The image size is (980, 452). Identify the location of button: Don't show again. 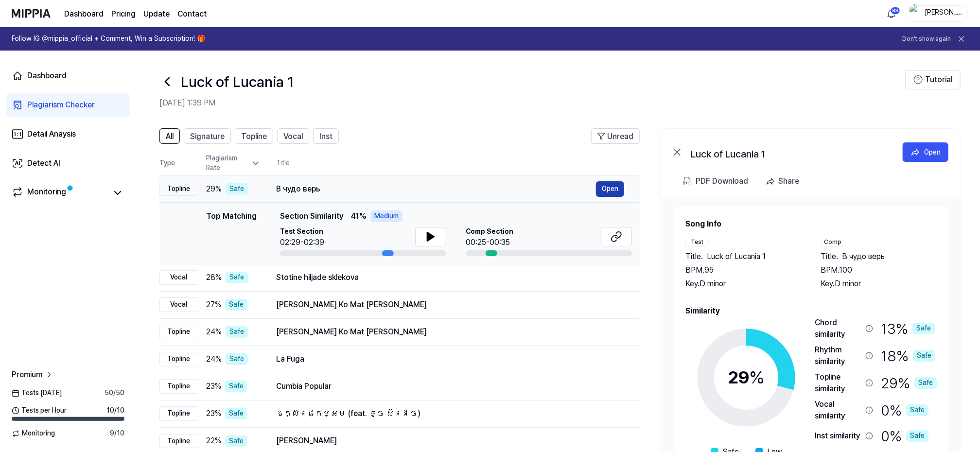
(926, 39).